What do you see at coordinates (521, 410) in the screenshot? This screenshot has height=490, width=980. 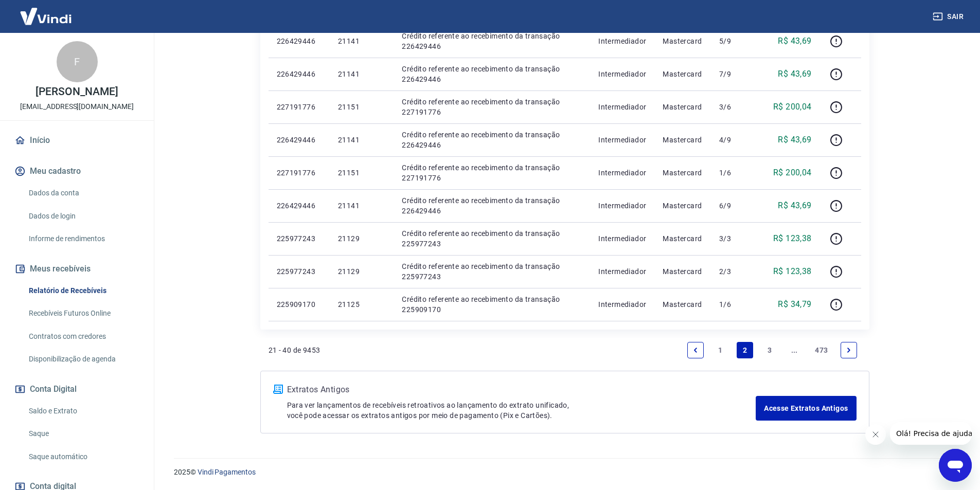 I see `p: Para ver lançamentos de recebíveis retroativos ao lançamento do extrato unificado, você pode aces...` at bounding box center [521, 410].